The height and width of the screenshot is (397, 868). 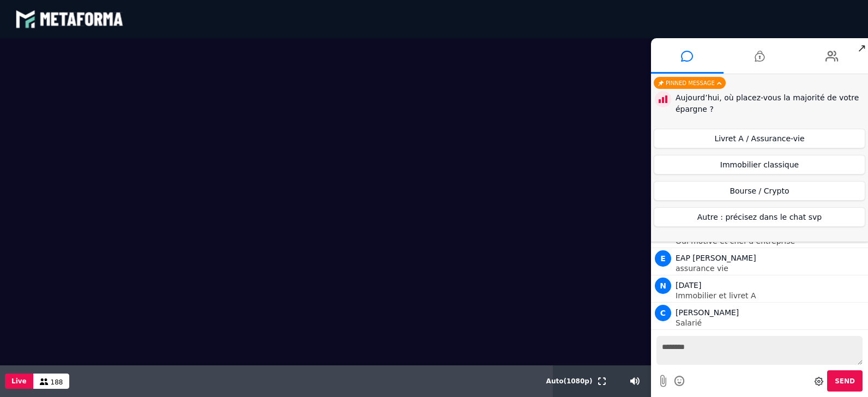 I want to click on button: Immobilier classique, so click(x=759, y=165).